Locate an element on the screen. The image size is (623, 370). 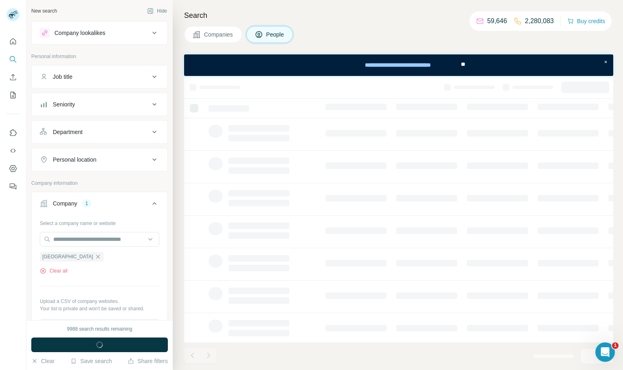
button: Job title is located at coordinates (100, 77).